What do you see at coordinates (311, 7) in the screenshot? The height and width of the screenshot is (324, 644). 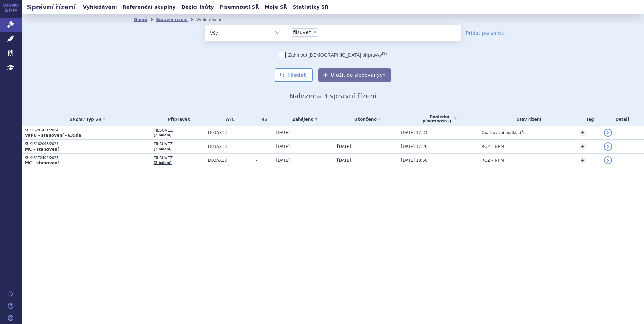 I see `a: Statistiky SŘ` at bounding box center [311, 7].